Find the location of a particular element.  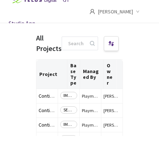

span: user is located at coordinates (92, 12).